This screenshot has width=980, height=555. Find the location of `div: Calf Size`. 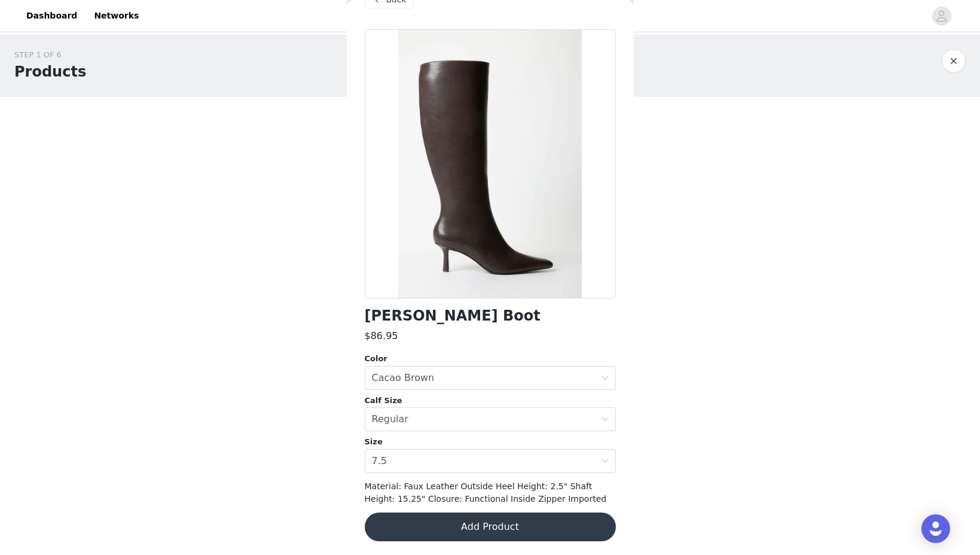

div: Calf Size is located at coordinates (490, 401).